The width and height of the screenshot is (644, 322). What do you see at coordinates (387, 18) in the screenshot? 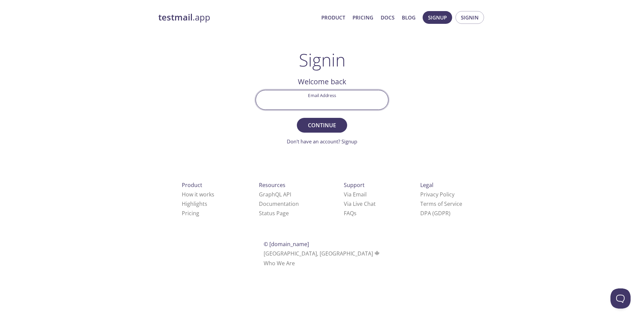
I see `a: Docs` at bounding box center [387, 18].